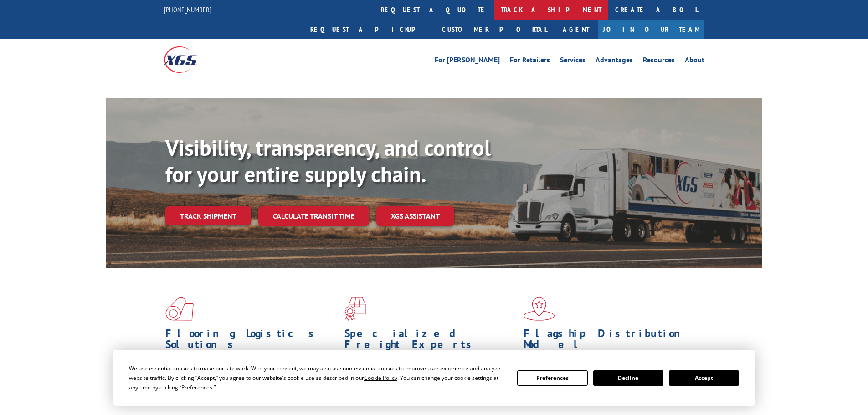 The height and width of the screenshot is (415, 868). What do you see at coordinates (530, 61) in the screenshot?
I see `a: For Retailers` at bounding box center [530, 61].